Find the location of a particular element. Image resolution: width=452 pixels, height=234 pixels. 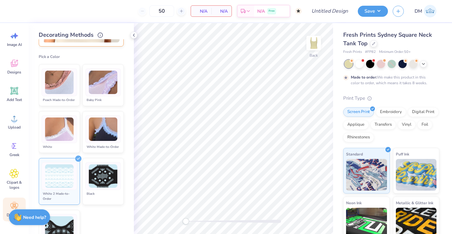

img: White Made-to-Order is located at coordinates (103, 129).